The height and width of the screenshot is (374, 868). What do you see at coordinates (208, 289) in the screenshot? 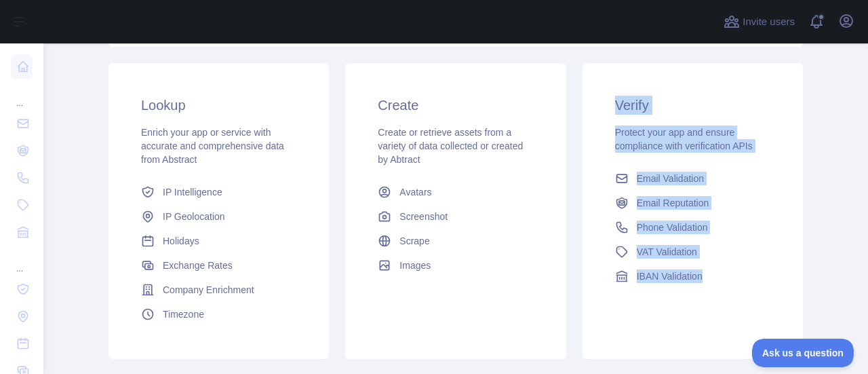
I see `span: Company Enrichment` at bounding box center [208, 289].